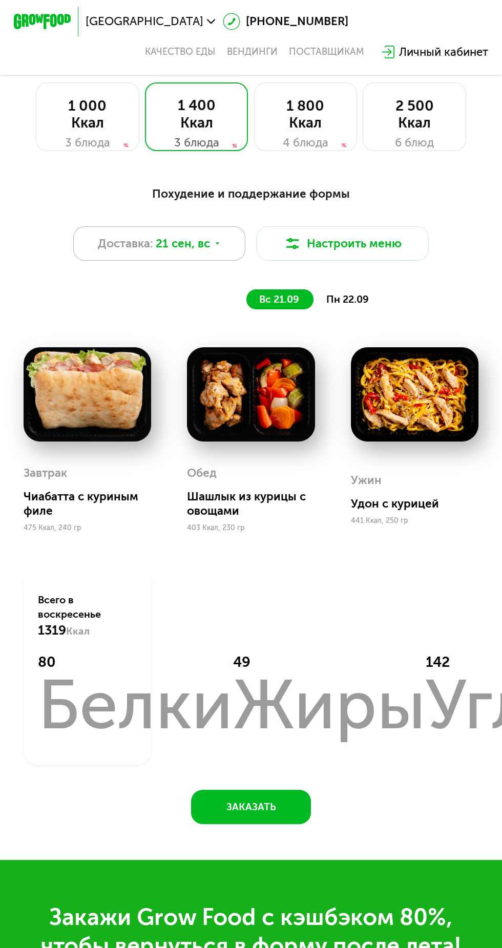 This screenshot has height=948, width=502. I want to click on div: Обед, so click(202, 473).